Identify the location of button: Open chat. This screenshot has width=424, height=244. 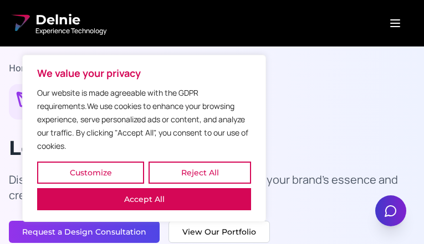
(391, 211).